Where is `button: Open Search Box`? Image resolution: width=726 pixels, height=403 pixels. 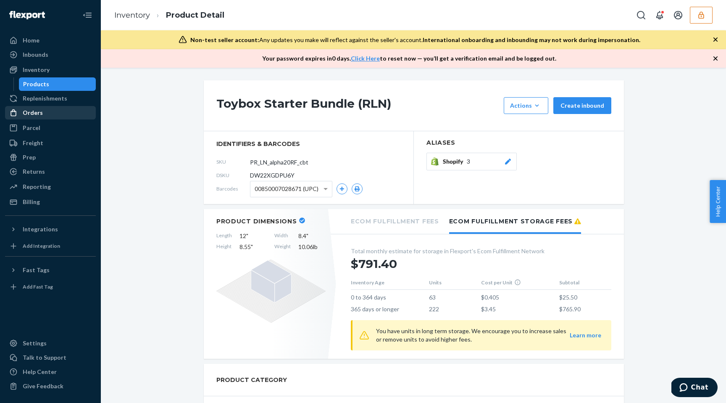
button: Open Search Box is located at coordinates (641, 15).